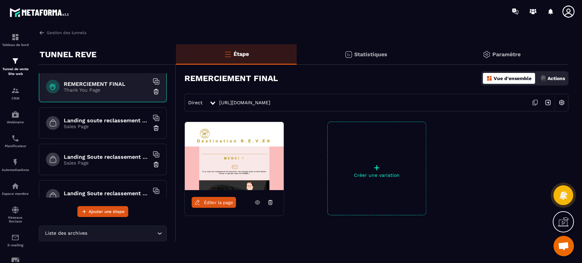 The width and height of the screenshot is (582, 263). Describe the element at coordinates (15, 245) in the screenshot. I see `p: E-mailing` at that location.